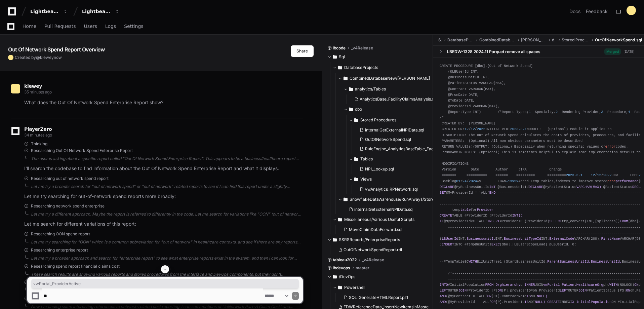 The width and height of the screenshot is (644, 309). What do you see at coordinates (379, 220) in the screenshot?
I see `span: Miscellaneous/Various Useful Scripts` at bounding box center [379, 220].